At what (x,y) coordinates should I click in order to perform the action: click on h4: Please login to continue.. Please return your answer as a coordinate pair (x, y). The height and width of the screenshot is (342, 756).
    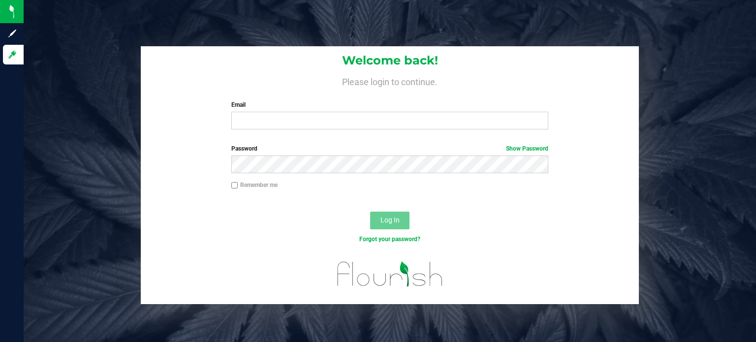
    Looking at the image, I should click on (390, 81).